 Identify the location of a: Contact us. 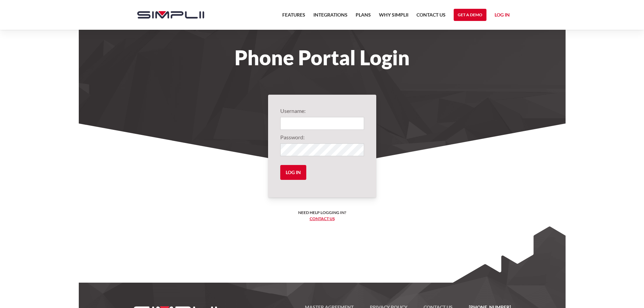
(322, 218).